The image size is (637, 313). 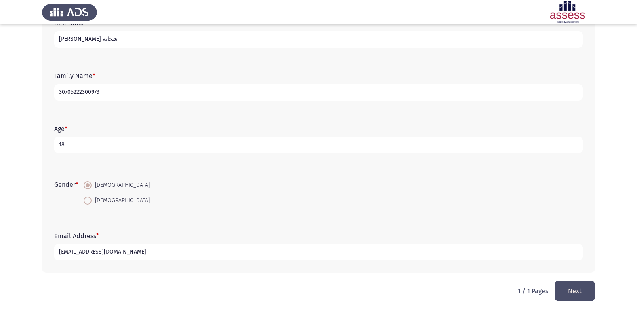 I want to click on img: Assess Talent Management logo, so click(x=69, y=12).